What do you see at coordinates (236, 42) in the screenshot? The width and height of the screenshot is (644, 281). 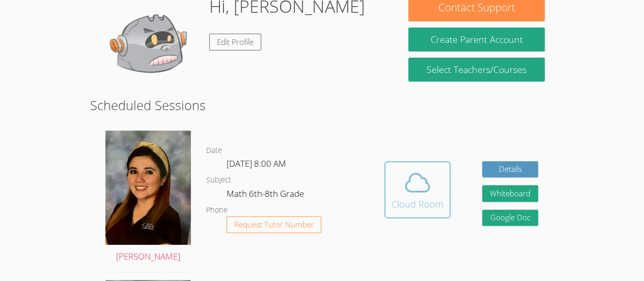 I see `a: Edit Profile` at bounding box center [236, 42].